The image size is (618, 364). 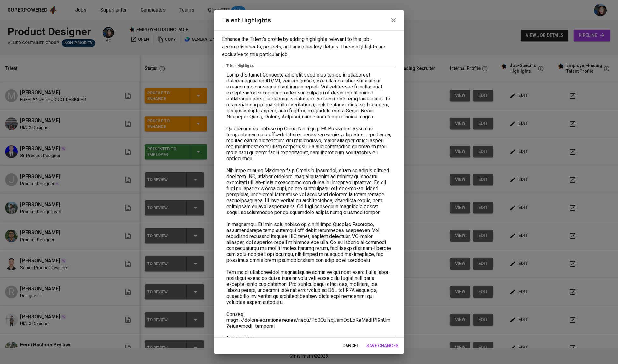 What do you see at coordinates (309, 20) in the screenshot?
I see `h2: Talent Highlights` at bounding box center [309, 20].